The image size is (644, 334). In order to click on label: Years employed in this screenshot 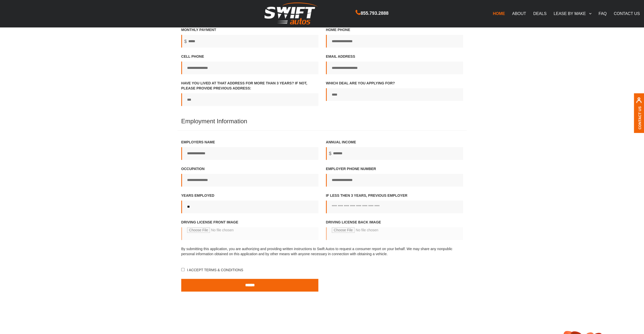, I will do `click(250, 203)`.